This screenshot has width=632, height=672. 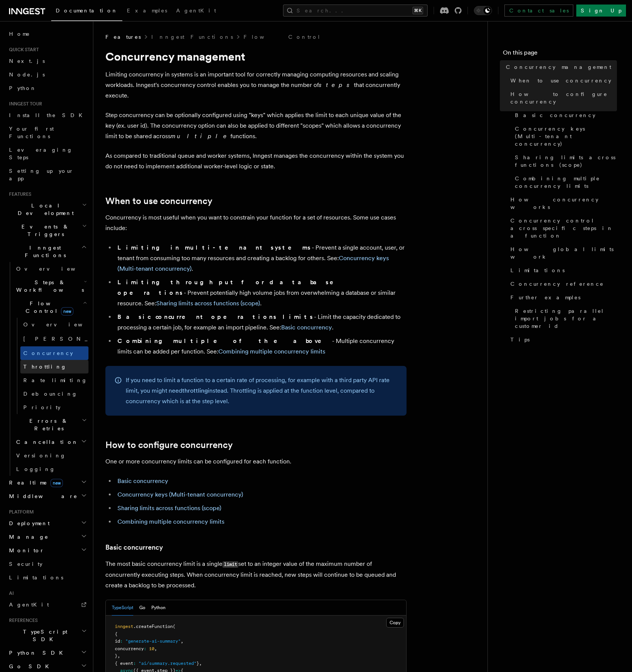 What do you see at coordinates (54, 394) in the screenshot?
I see `a: Debouncing` at bounding box center [54, 394].